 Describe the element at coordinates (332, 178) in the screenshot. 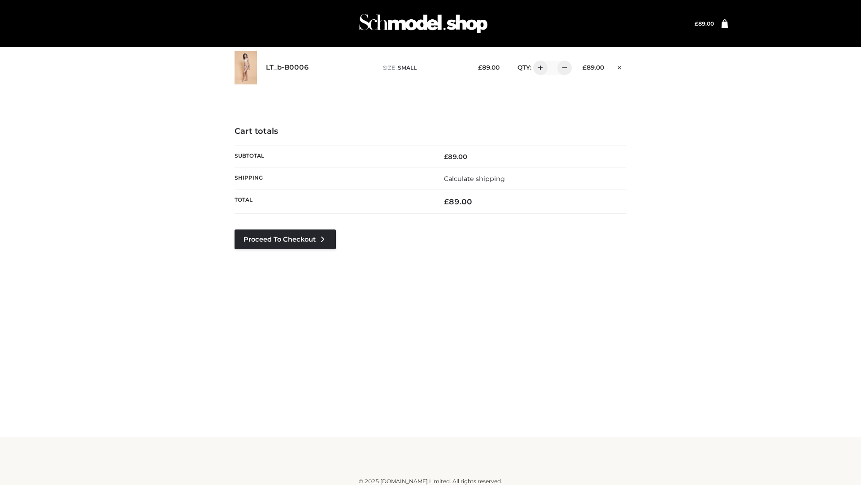

I see `th: Shipping` at that location.